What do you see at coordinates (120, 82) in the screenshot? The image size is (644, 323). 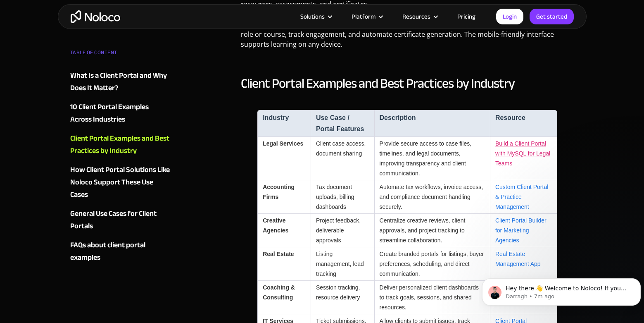 I see `a: What Is a Client Portal and Why Does It Matter?` at bounding box center [120, 82].